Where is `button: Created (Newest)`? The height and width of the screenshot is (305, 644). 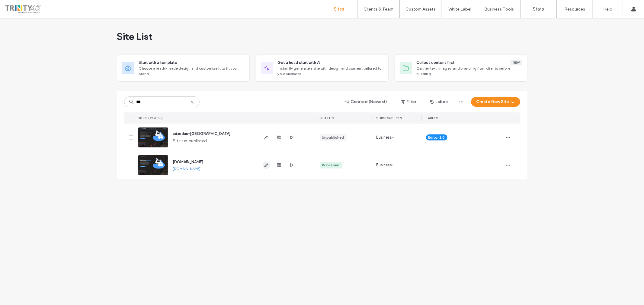
button: Created (Newest) is located at coordinates (366, 102).